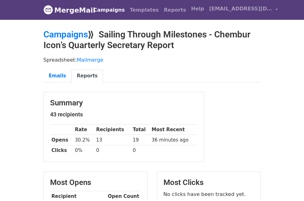  Describe the element at coordinates (65, 10) in the screenshot. I see `a: MergeMail` at that location.